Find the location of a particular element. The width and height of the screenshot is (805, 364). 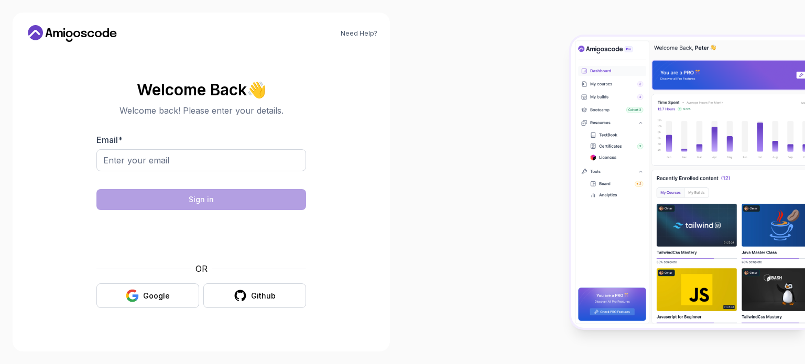

div: Google is located at coordinates (156, 296).